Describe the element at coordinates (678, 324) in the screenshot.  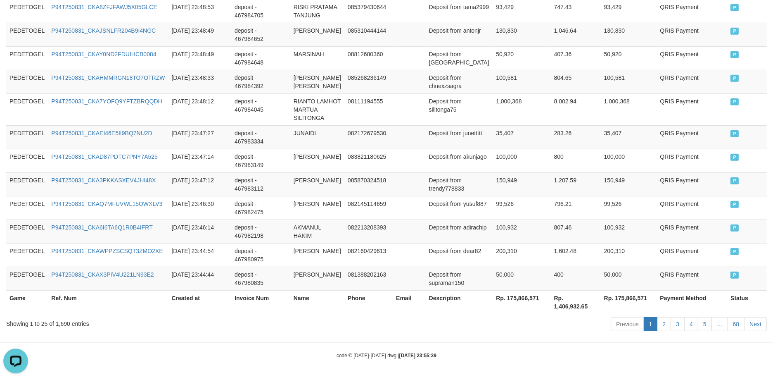
I see `a: 3` at that location.